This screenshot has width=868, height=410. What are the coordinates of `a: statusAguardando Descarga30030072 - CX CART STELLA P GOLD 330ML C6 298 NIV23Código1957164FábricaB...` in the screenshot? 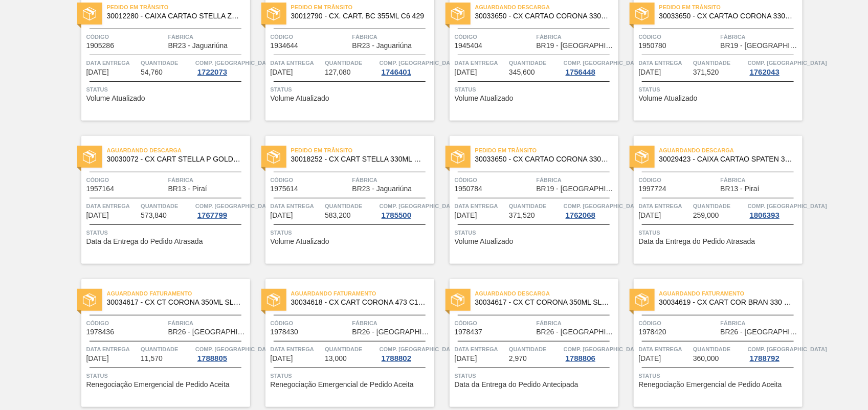 It's located at (158, 200).